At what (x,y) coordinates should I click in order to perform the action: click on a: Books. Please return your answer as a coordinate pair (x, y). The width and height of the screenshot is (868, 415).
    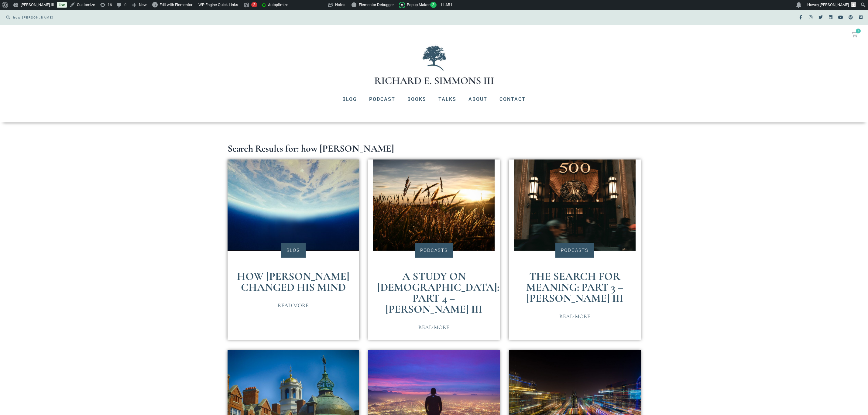
    Looking at the image, I should click on (416, 99).